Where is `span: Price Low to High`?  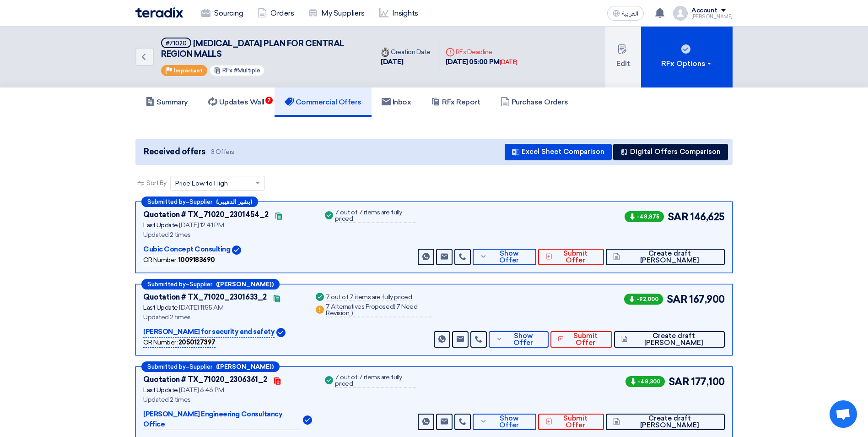 span: Price Low to High is located at coordinates (201, 183).